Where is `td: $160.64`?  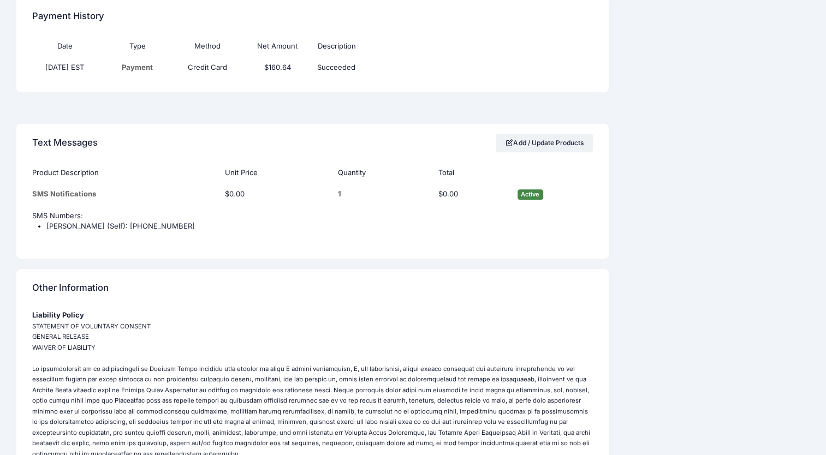 td: $160.64 is located at coordinates (277, 67).